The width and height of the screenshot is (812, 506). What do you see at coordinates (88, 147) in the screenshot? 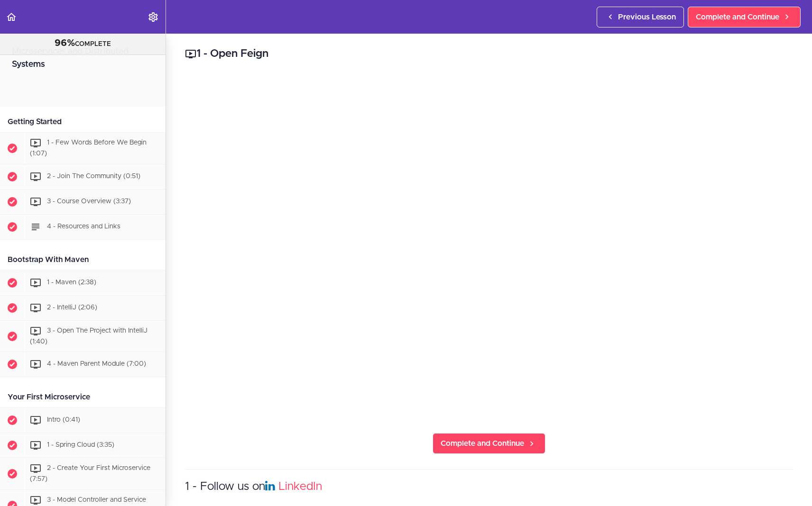
I see `span: 1 - Few Words Before We Begin (1:07)` at bounding box center [88, 147].